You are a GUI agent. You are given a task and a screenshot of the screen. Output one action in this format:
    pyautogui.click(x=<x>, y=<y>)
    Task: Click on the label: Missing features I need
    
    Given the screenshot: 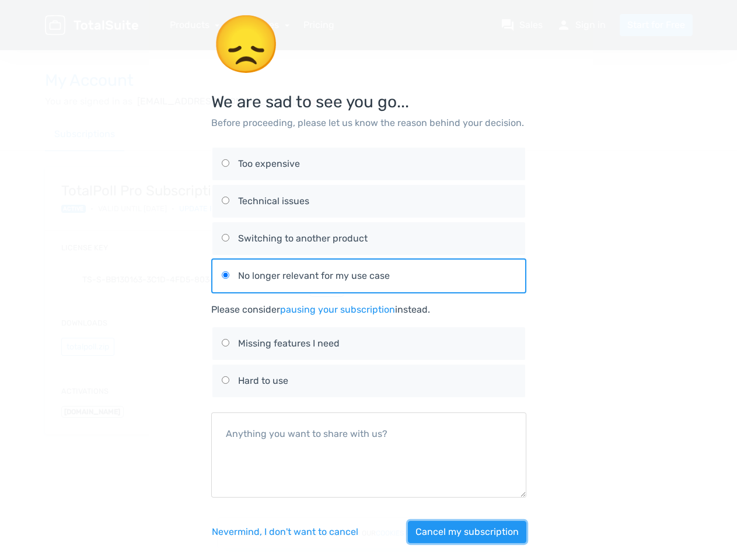 What is the action you would take?
    pyautogui.click(x=369, y=344)
    